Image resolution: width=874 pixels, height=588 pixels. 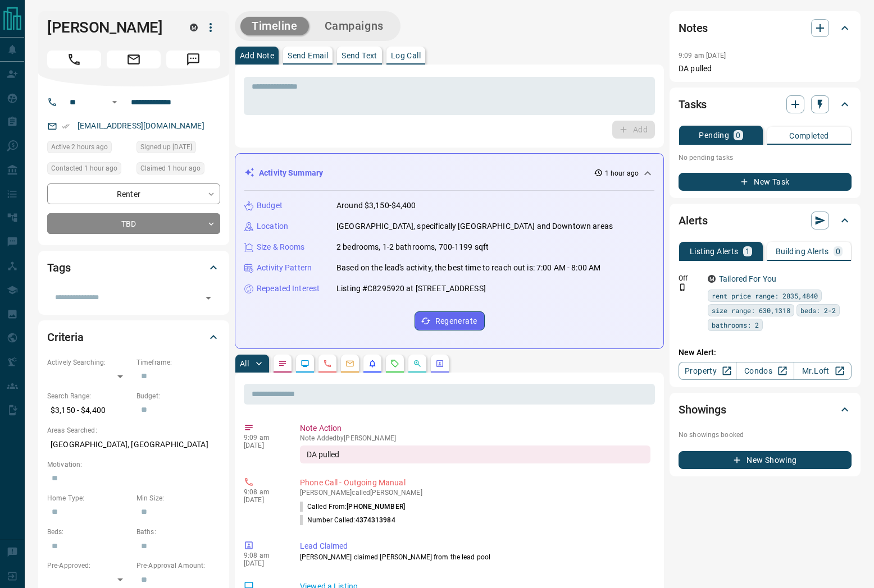 What do you see at coordinates (714, 135) in the screenshot?
I see `p: Pending` at bounding box center [714, 135].